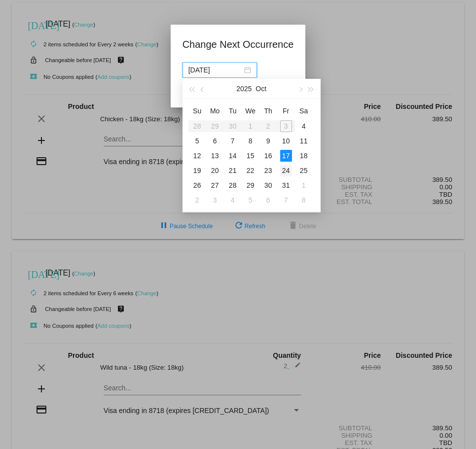 Image resolution: width=476 pixels, height=449 pixels. I want to click on div: 11, so click(303, 141).